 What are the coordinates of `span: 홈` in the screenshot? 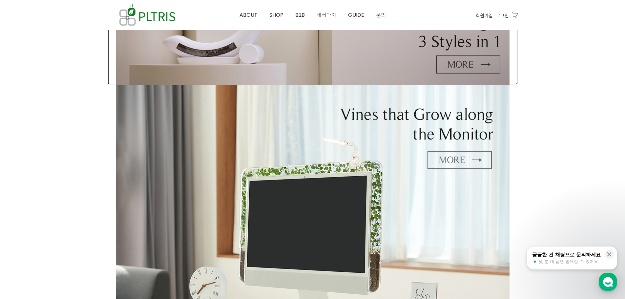 It's located at (23, 220).